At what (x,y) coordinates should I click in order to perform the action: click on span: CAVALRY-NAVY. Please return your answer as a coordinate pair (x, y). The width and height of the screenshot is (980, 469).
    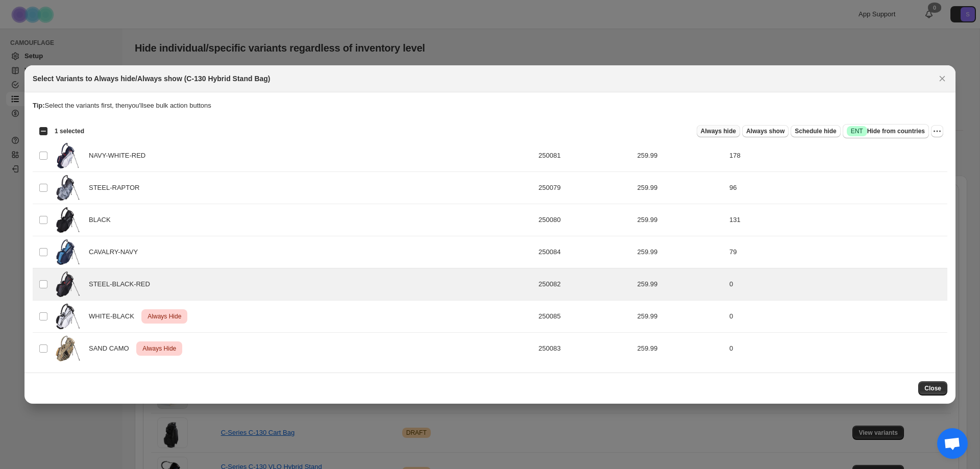
    Looking at the image, I should click on (116, 252).